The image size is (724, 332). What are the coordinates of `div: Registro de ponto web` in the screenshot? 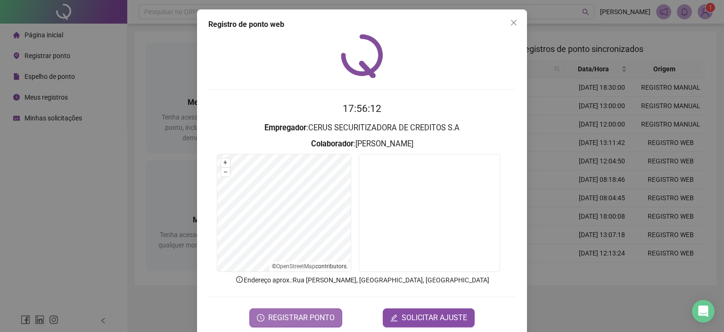 It's located at (362, 25).